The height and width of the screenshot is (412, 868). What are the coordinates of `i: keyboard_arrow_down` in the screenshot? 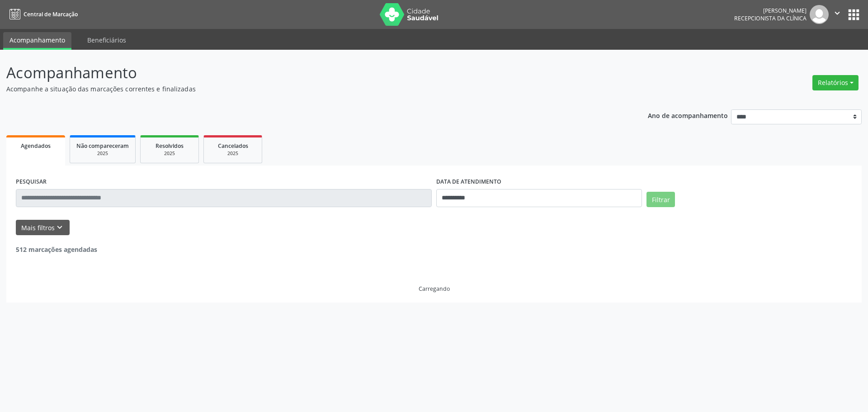 It's located at (60, 228).